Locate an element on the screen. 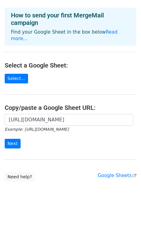 The image size is (141, 225). a: Need help? is located at coordinates (20, 177).